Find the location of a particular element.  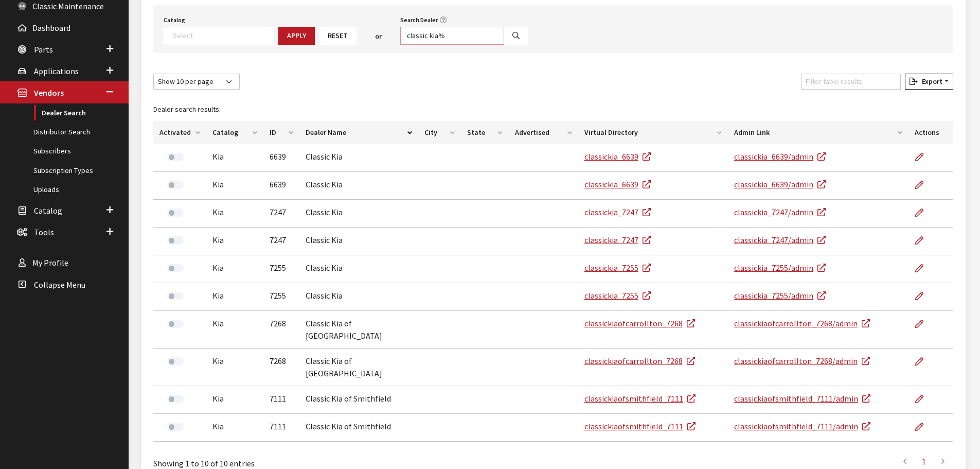

th: ID: activate to sort column ascending is located at coordinates (281, 133).